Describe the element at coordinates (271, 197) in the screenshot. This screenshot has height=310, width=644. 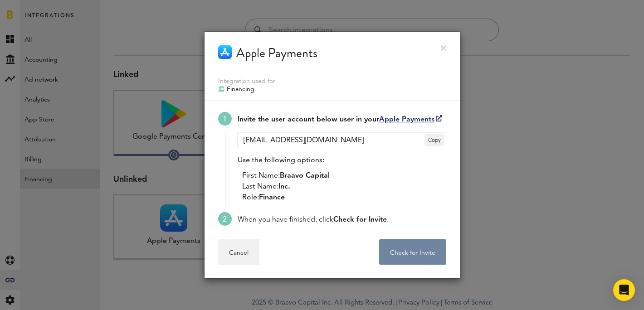
I see `span: Finance` at that location.